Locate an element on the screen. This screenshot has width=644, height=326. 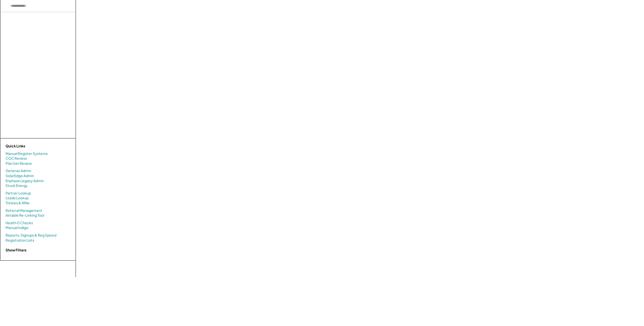
a: Stuck Energy is located at coordinates (17, 186).